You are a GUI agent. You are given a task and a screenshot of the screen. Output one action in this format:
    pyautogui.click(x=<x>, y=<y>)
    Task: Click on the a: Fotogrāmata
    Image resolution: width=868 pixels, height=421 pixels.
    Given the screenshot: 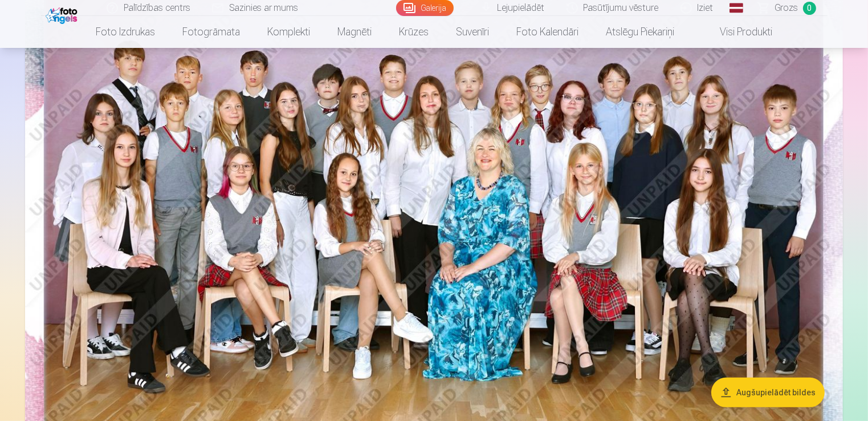 What is the action you would take?
    pyautogui.click(x=211, y=32)
    